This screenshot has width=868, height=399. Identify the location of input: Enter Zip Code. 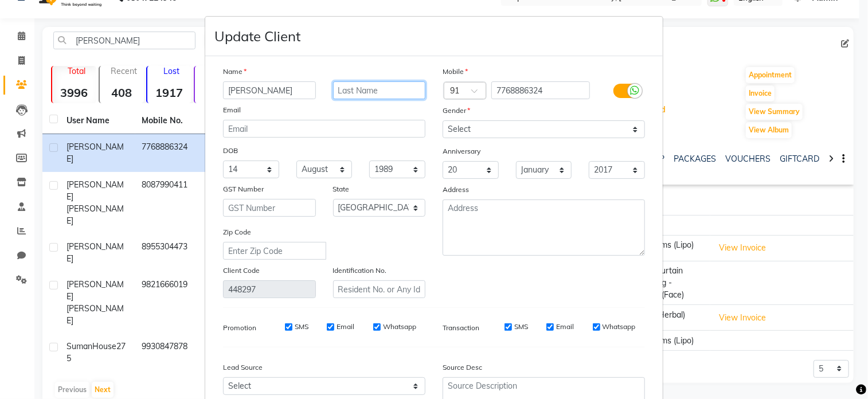
(275, 251).